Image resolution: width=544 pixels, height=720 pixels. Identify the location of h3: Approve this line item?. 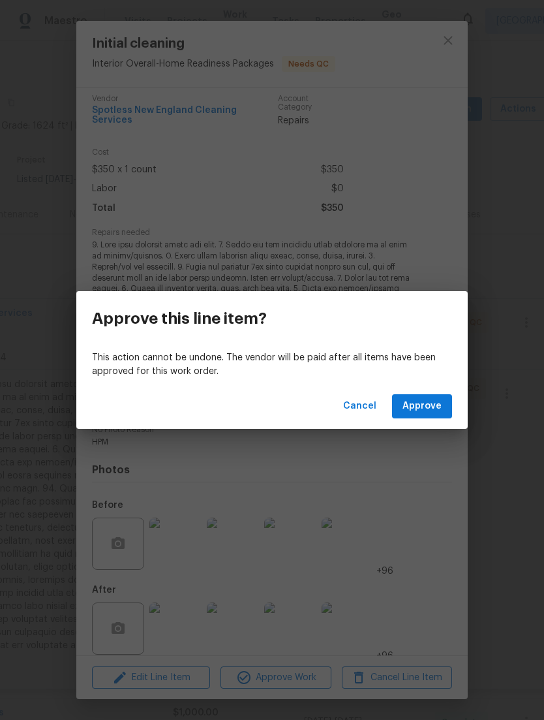
(179, 318).